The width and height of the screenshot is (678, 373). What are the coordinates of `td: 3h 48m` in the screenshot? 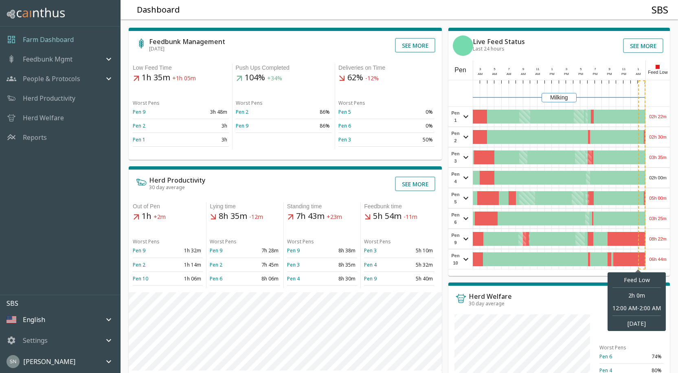 It's located at (205, 112).